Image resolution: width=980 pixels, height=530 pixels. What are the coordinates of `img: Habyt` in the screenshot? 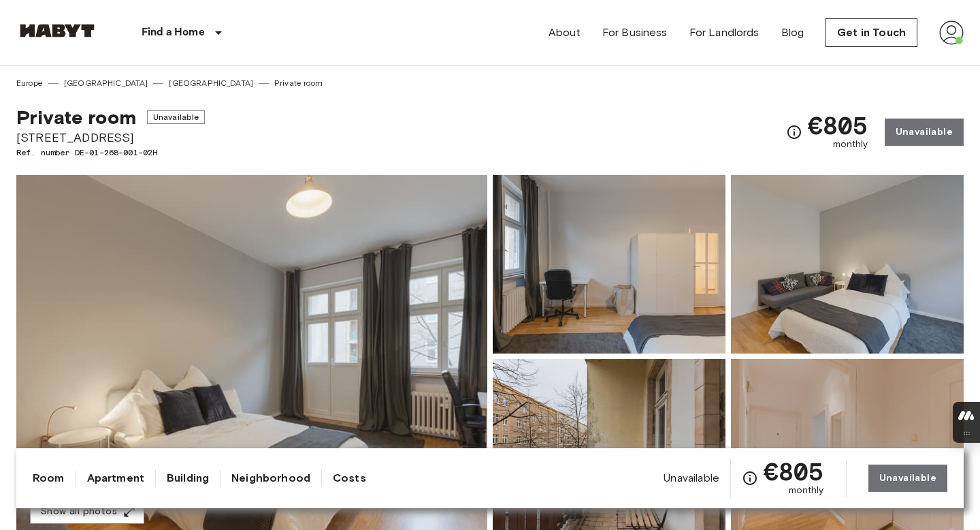 It's located at (57, 30).